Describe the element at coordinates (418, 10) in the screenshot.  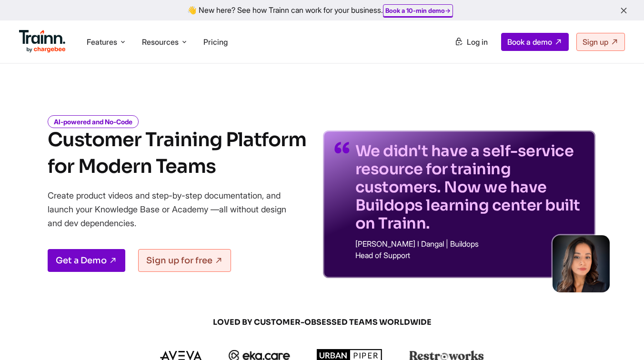
I see `a: Book a 10-min demo→` at that location.